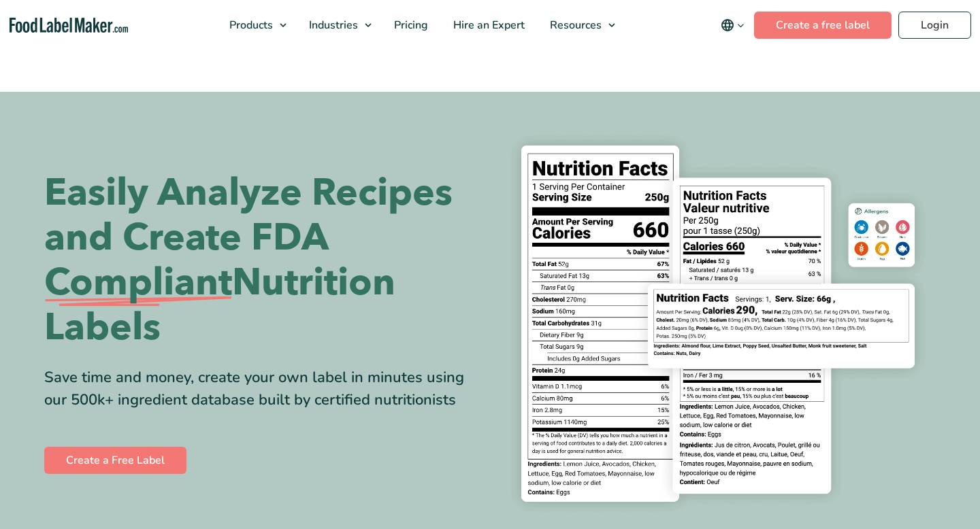  What do you see at coordinates (934, 25) in the screenshot?
I see `a: Login` at bounding box center [934, 25].